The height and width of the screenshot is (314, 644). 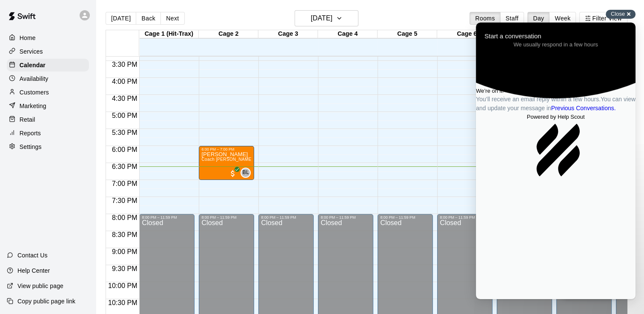 What do you see at coordinates (48, 51) in the screenshot?
I see `a: Services` at bounding box center [48, 51].